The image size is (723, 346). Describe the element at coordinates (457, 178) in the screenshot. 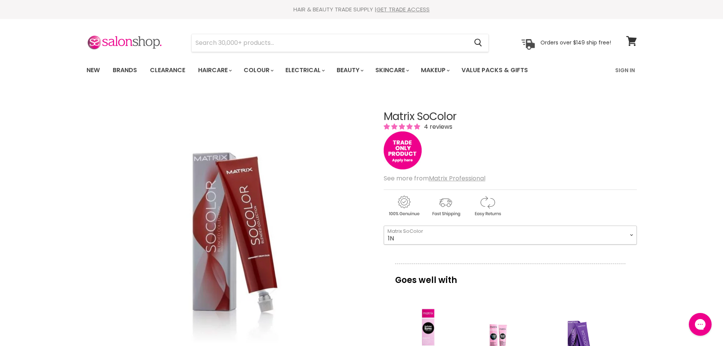

I see `u: Matrix Professional` at that location.